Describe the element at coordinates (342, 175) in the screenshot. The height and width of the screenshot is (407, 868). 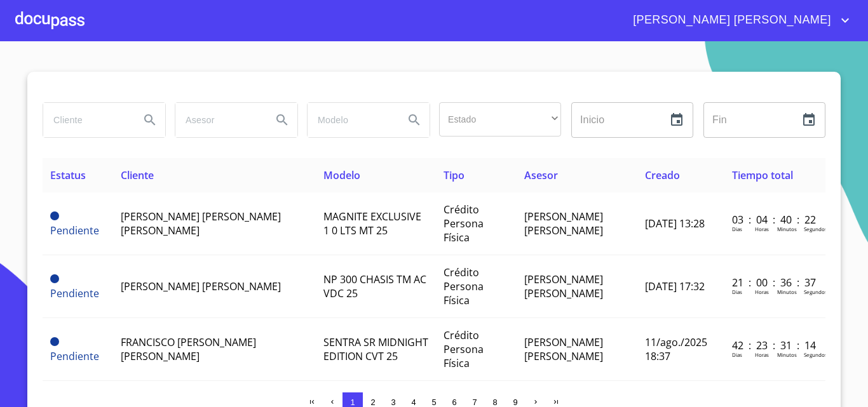
I see `span: Modelo` at that location.